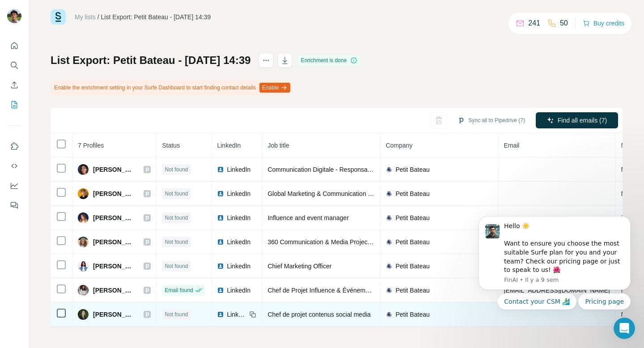 This screenshot has height=348, width=644. What do you see at coordinates (139, 99) in the screenshot?
I see `button: Quick reply: Pricing page` at bounding box center [139, 99].